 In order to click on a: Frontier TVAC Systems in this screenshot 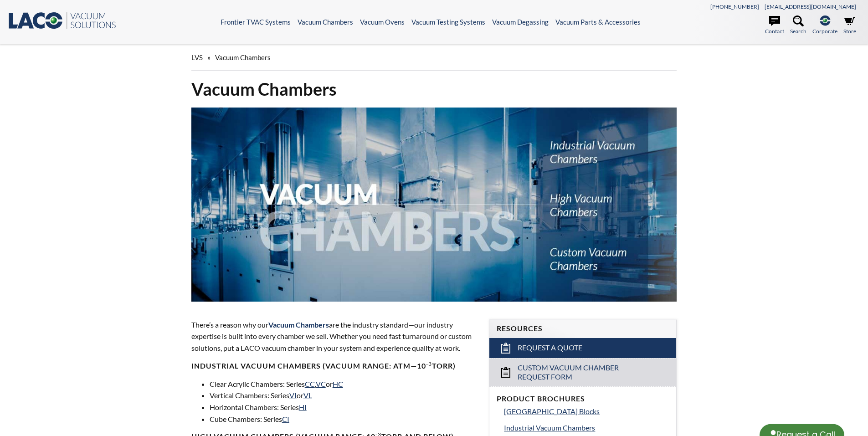, I will do `click(256, 22)`.